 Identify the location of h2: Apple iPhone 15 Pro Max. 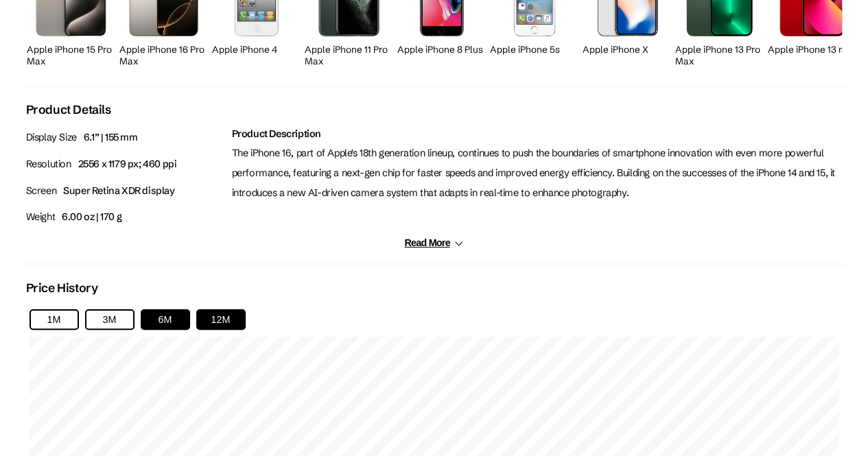
(71, 55).